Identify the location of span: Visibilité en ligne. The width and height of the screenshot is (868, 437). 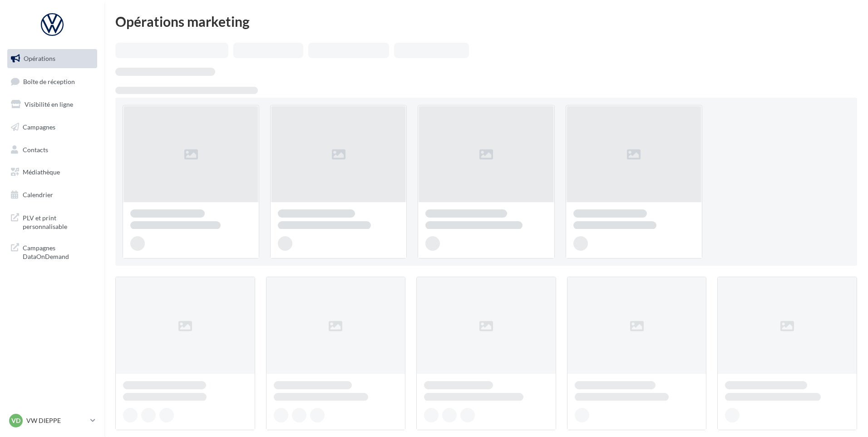
(49, 104).